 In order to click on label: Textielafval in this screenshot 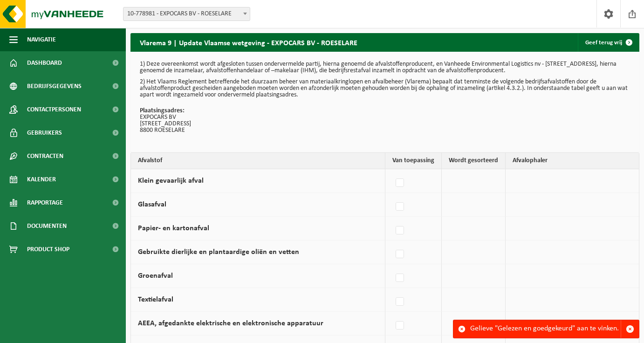, I will do `click(155, 300)`.